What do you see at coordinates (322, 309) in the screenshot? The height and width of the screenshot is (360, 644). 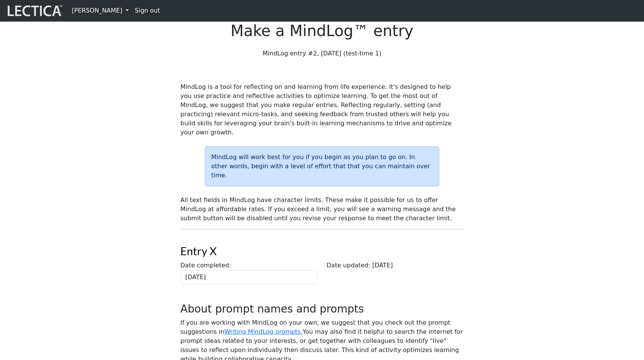 I see `h3: About prompt names and prompts` at bounding box center [322, 309].